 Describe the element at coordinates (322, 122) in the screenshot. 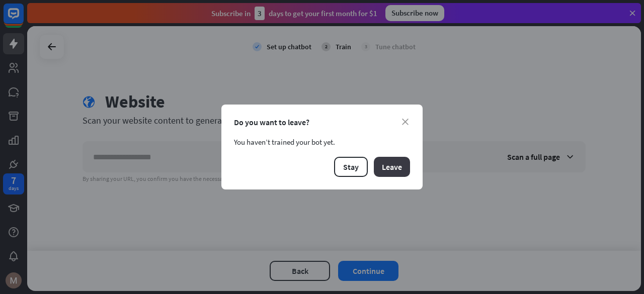

I see `div: Do you want to leave?` at that location.